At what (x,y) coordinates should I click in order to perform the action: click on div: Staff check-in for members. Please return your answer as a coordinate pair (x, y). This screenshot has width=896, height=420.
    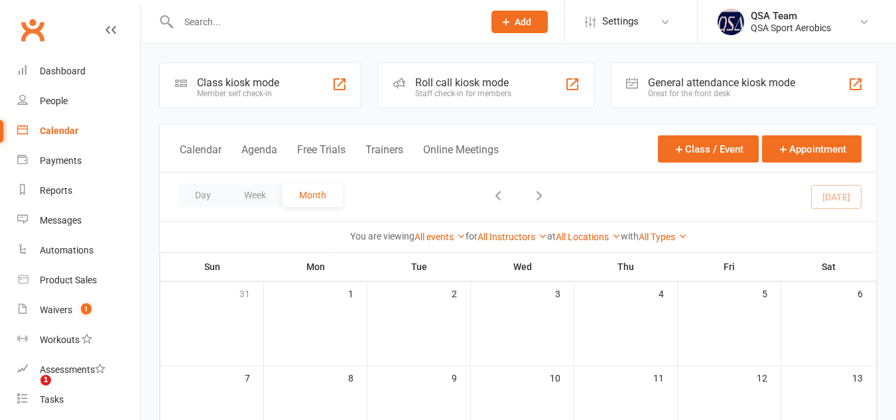
    Looking at the image, I should click on (463, 94).